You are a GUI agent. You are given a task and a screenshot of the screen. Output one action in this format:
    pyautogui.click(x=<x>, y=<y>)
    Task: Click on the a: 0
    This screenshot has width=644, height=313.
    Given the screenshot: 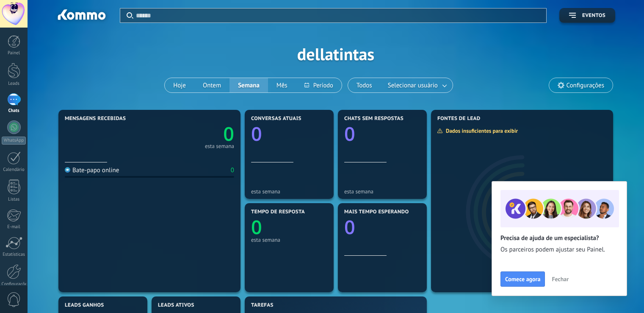 What is the action you would take?
    pyautogui.click(x=192, y=133)
    